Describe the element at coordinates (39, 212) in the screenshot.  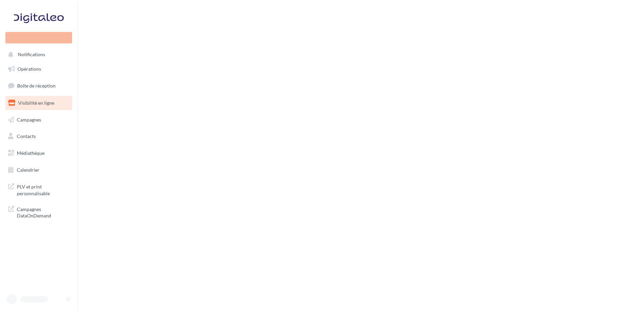
I see `a: Campagnes DataOnDemand` at that location.